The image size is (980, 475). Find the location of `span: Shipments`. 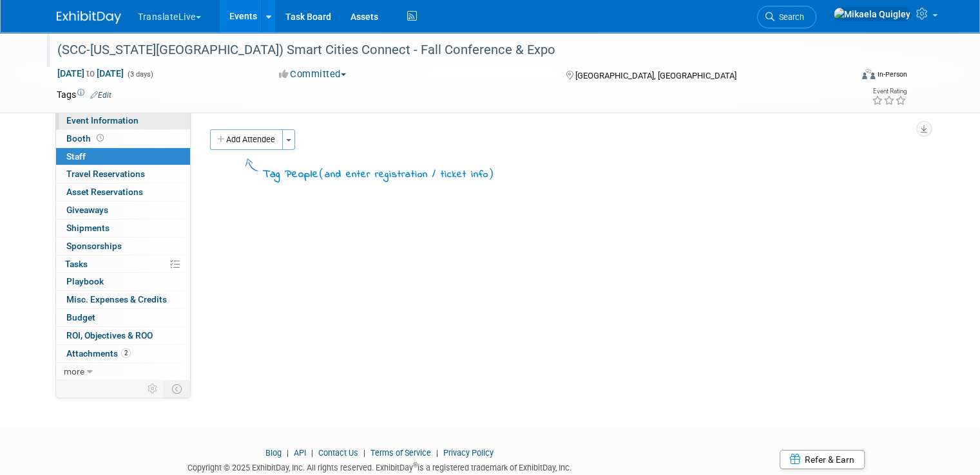

span: Shipments is located at coordinates (88, 228).